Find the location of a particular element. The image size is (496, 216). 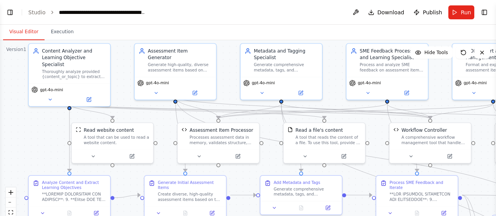

g: Edge from 65c9f999-640a-4b7d-bd7e-bb773bd8222d to 8293cf96-3eac-4070-9992-3224a237cf1d is located at coordinates (402, 138).